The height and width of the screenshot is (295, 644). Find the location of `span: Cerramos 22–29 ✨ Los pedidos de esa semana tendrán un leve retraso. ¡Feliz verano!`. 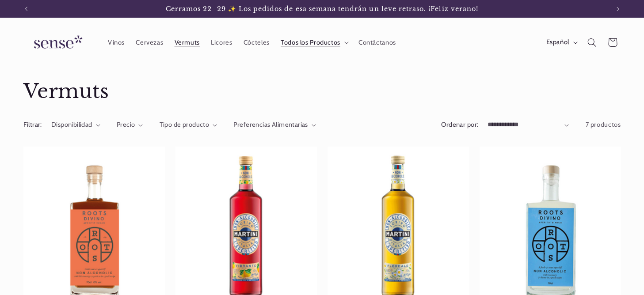

span: Cerramos 22–29 ✨ Los pedidos de esa semana tendrán un leve retraso. ¡Feliz verano! is located at coordinates (322, 9).